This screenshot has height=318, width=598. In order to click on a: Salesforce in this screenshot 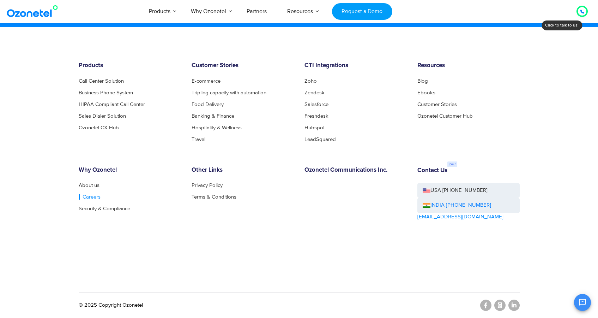, I will do `click(317, 104)`.